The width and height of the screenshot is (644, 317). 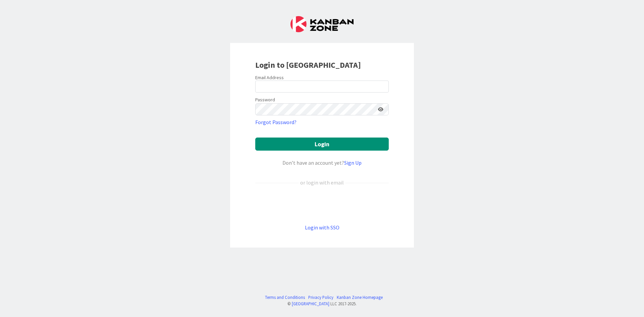 I want to click on a: Sign Up, so click(x=353, y=163).